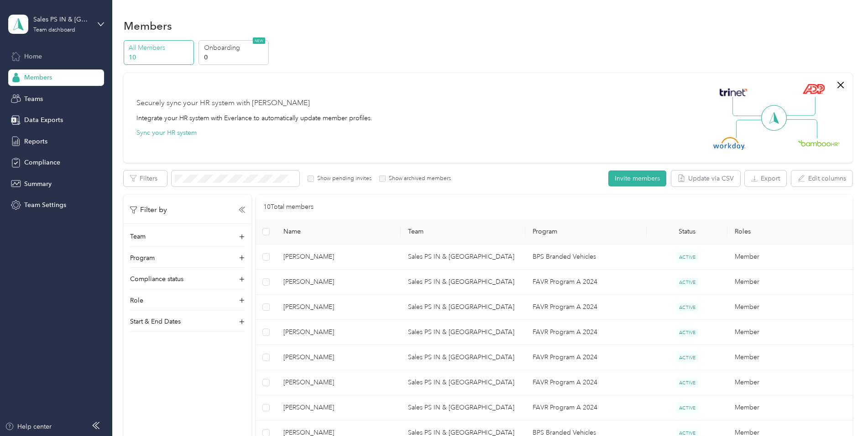 Image resolution: width=868 pixels, height=436 pixels. I want to click on p: All Members, so click(160, 48).